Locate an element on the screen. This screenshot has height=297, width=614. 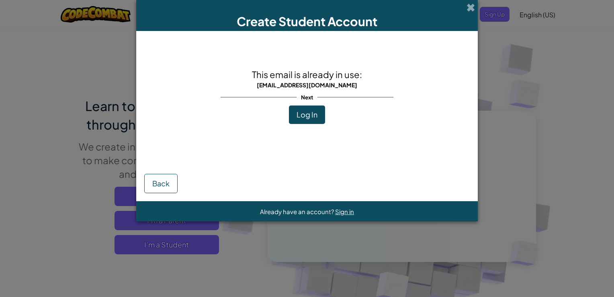
span: This email is already in use: is located at coordinates (307, 74).